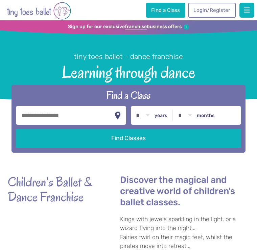 The width and height of the screenshot is (257, 250). Describe the element at coordinates (129, 56) in the screenshot. I see `small: tiny toes ballet - dance franchise` at that location.